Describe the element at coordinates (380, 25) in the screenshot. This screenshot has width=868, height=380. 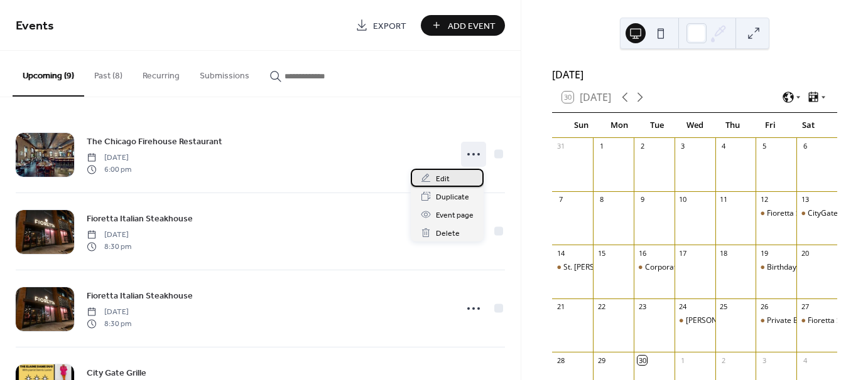
I see `a: Export` at that location.